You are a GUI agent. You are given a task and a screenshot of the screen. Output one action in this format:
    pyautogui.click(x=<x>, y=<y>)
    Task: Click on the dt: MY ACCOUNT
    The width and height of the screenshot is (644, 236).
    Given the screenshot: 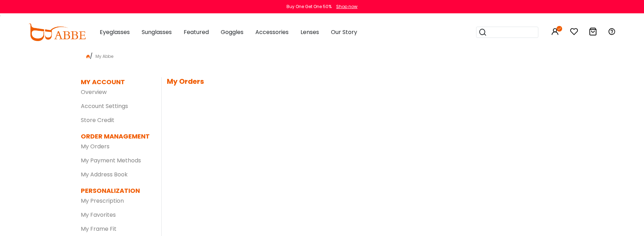 What is the action you would take?
    pyautogui.click(x=103, y=81)
    